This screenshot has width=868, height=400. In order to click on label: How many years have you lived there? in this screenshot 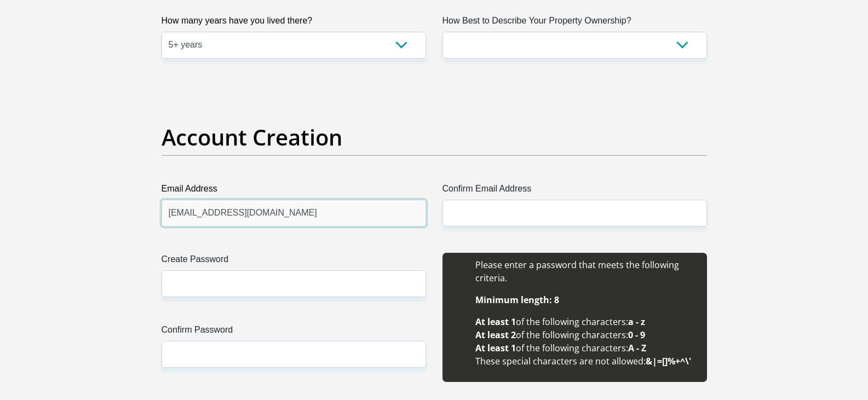, I will do `click(294, 23)`.